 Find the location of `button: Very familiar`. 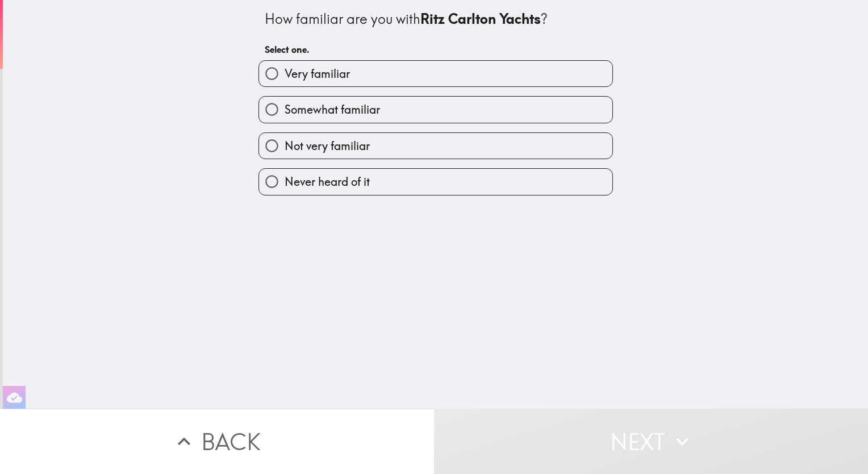

button: Very familiar is located at coordinates (435, 73).